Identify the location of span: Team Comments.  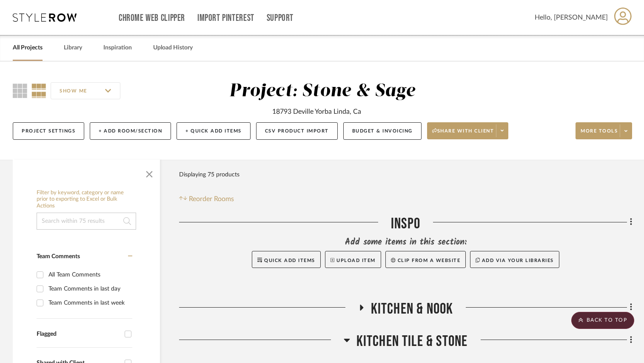
(58, 256).